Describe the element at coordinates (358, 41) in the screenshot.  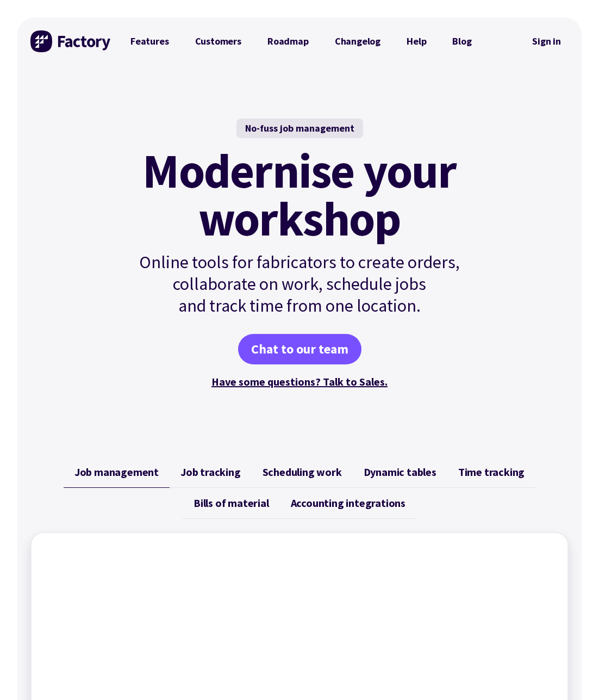
I see `a: Changelog` at that location.